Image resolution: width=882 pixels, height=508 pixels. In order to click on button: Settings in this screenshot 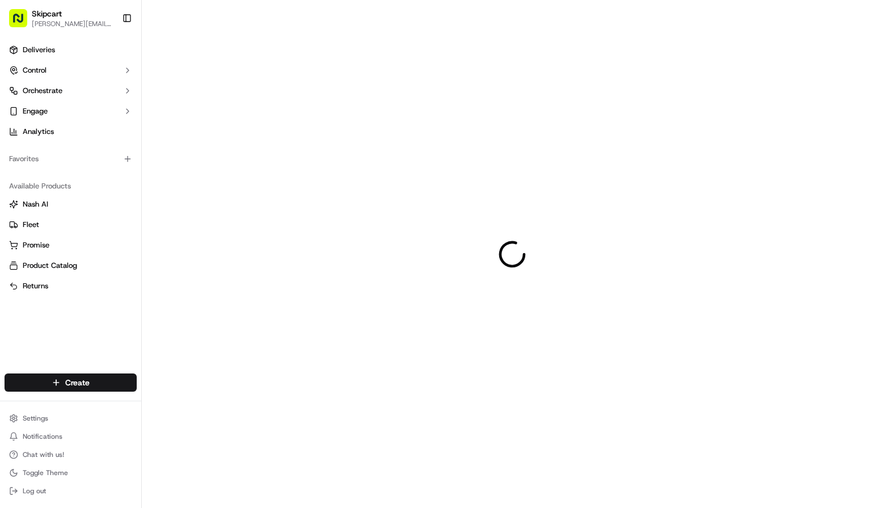, I will do `click(70, 418)`.